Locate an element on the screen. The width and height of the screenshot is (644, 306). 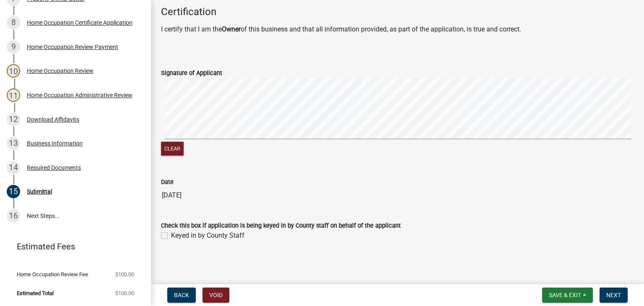
h4: Certification is located at coordinates (398, 12).